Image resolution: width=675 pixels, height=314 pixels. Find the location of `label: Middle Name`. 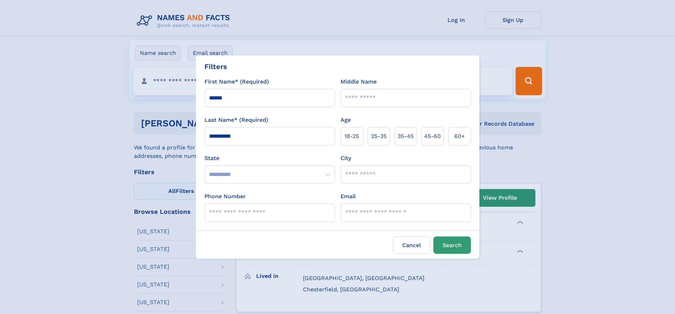

label: Middle Name is located at coordinates (359, 82).